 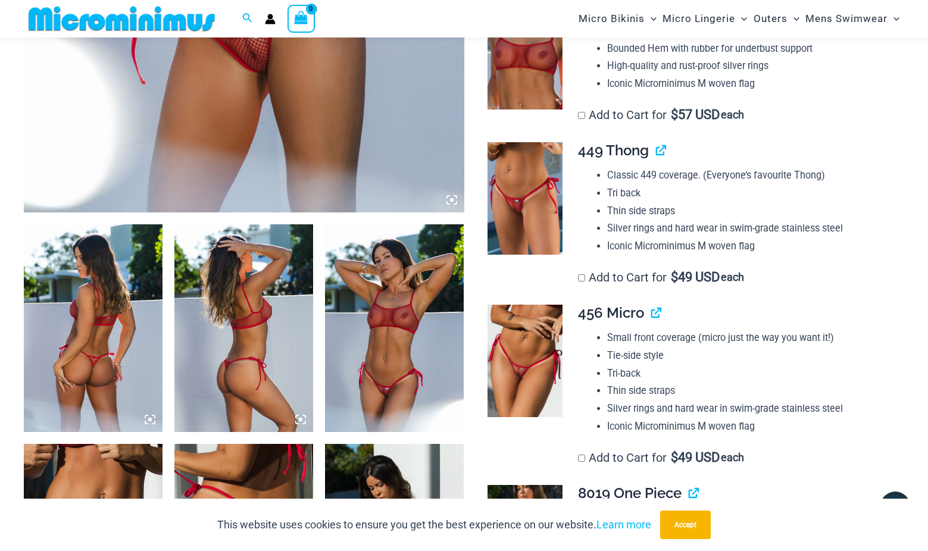 I want to click on span: Micro Bikinis, so click(x=611, y=18).